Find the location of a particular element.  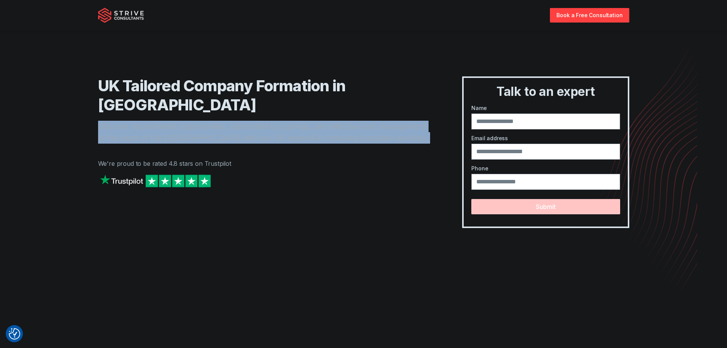

p: We're proud to be rated 4.8 stars on Trustpilot is located at coordinates (265, 163).